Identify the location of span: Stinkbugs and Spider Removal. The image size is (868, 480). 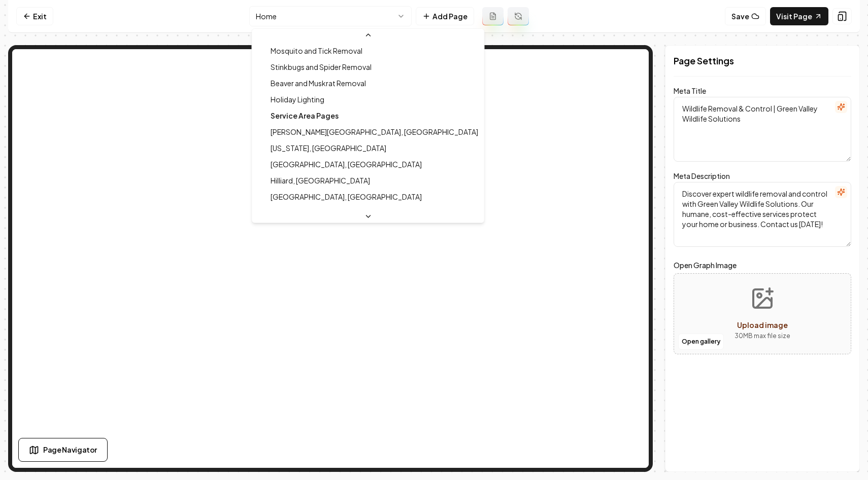
(321, 67).